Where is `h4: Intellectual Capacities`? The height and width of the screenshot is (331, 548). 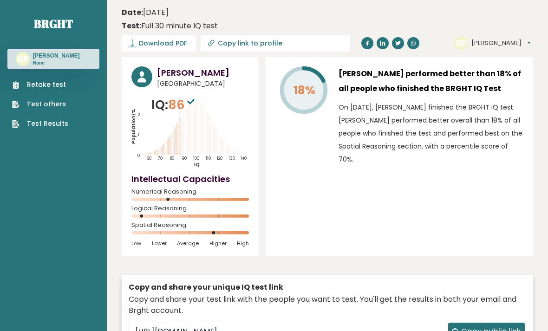
h4: Intellectual Capacities is located at coordinates (190, 179).